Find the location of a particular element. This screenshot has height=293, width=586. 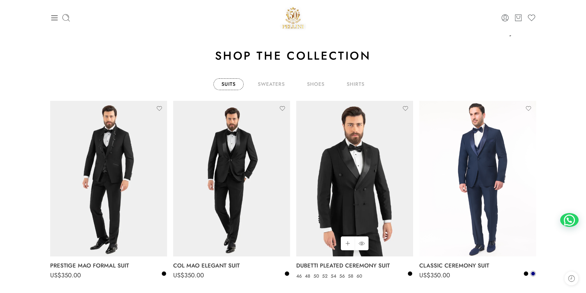

a: 52 is located at coordinates (325, 276).